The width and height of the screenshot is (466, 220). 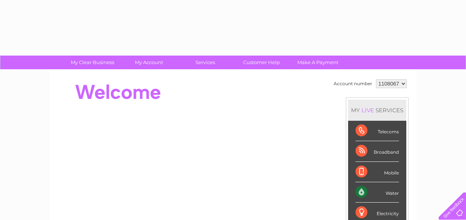 I want to click on div: MY SERVICES, so click(x=377, y=110).